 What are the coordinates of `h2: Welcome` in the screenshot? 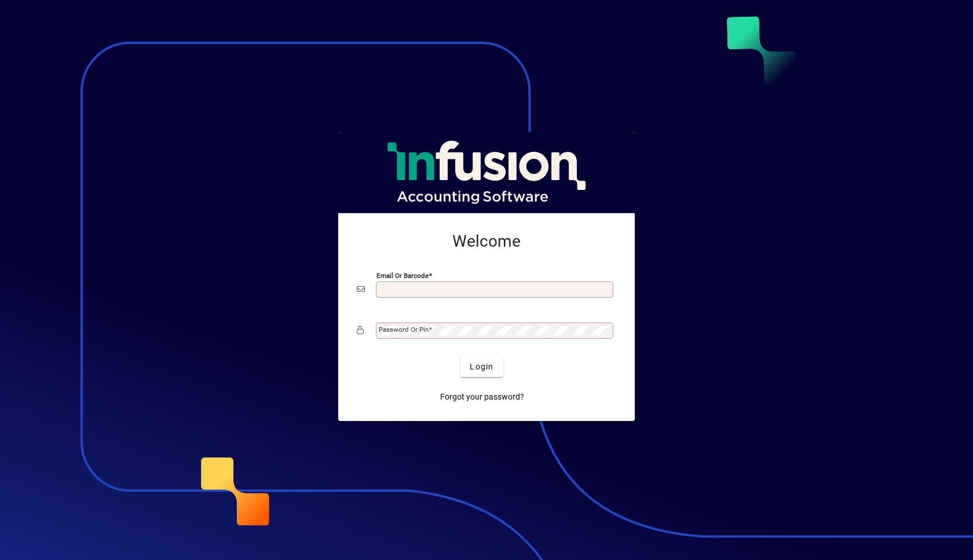 It's located at (486, 241).